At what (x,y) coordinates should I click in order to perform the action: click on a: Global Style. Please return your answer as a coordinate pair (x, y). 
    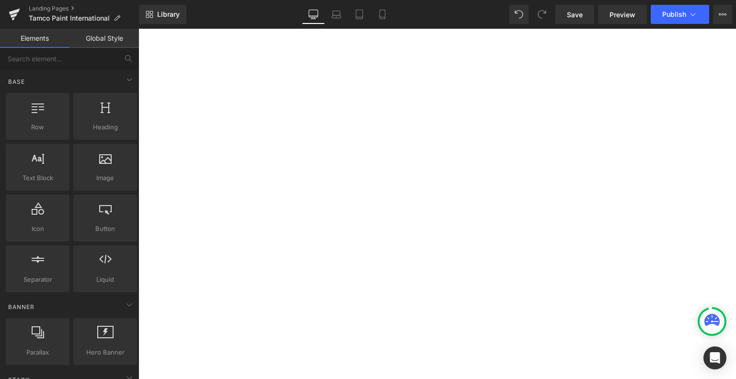
    Looking at the image, I should click on (104, 38).